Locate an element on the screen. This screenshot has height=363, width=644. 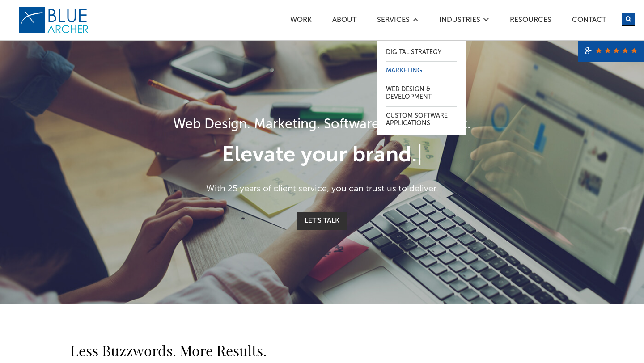
a: ABOUT is located at coordinates (345, 21).